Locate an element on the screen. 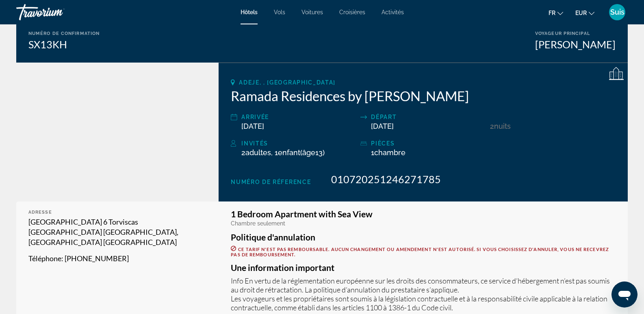 This screenshot has height=314, width=644. font: Vols is located at coordinates (280, 12).